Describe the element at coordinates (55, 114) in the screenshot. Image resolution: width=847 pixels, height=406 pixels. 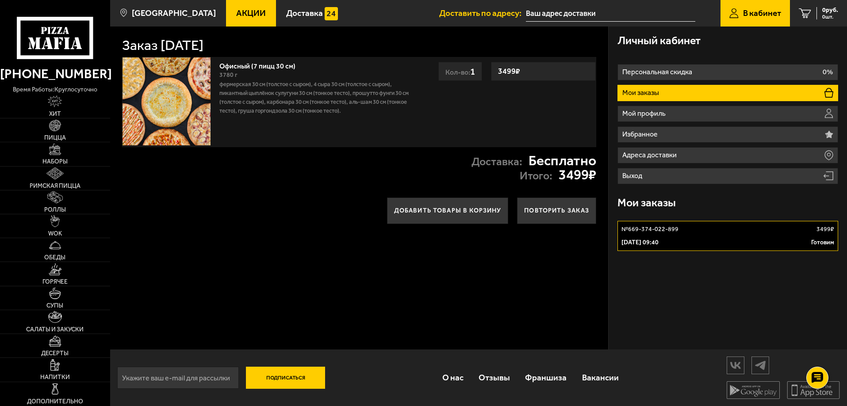
I see `span: Хит` at that location.